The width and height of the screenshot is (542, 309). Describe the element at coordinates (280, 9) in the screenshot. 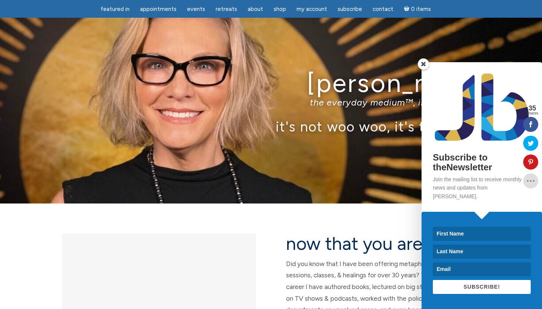

I see `span: Shop` at that location.